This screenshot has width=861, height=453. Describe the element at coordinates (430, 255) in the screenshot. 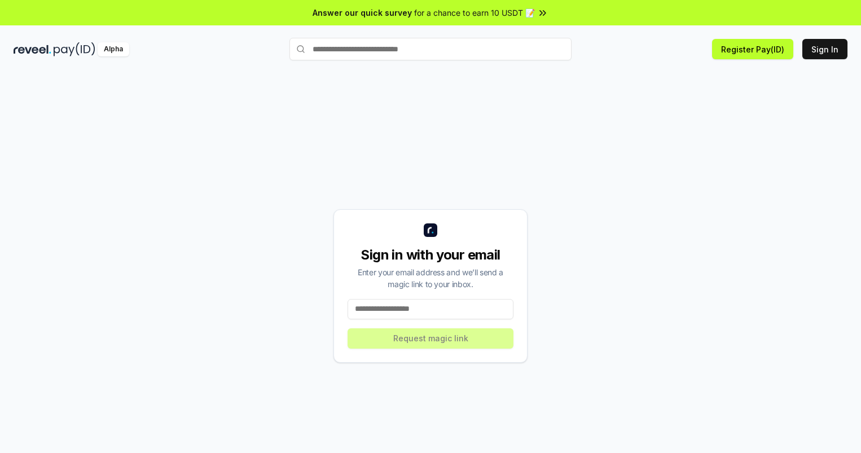

I see `div: Sign in with your email` at that location.